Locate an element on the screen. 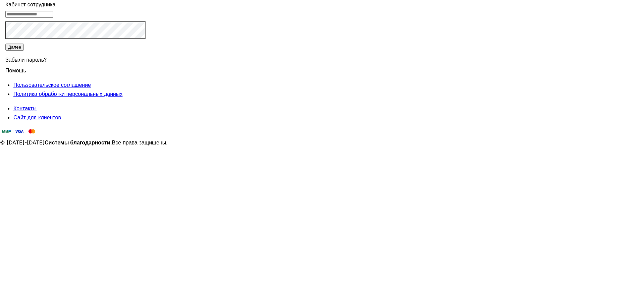  div: Забыли пароль? is located at coordinates (75, 59).